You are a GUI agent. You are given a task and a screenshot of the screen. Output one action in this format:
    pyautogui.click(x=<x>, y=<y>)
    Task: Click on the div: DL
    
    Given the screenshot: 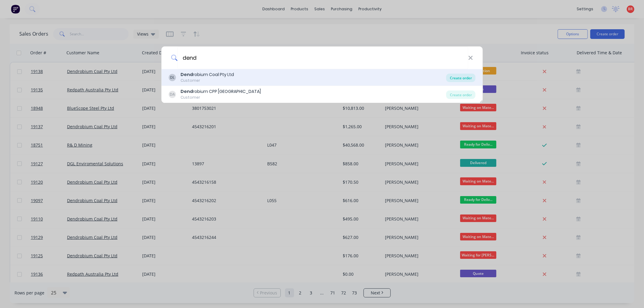 What is the action you would take?
    pyautogui.click(x=172, y=78)
    